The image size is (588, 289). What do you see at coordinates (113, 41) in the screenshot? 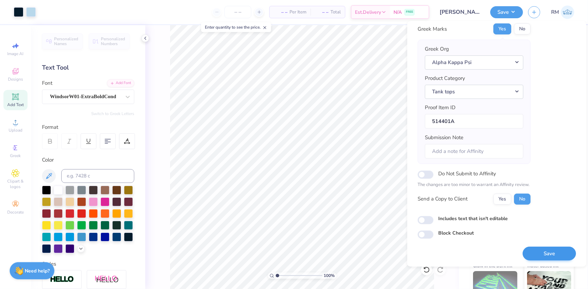
I see `span: Personalized Numbers` at bounding box center [113, 41].